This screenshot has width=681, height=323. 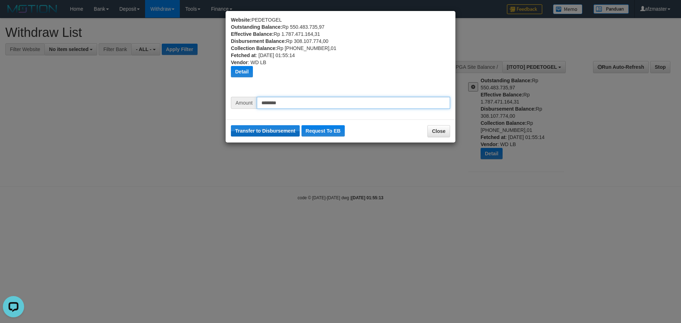 What do you see at coordinates (243, 55) in the screenshot?
I see `b: Fetched at` at bounding box center [243, 55].